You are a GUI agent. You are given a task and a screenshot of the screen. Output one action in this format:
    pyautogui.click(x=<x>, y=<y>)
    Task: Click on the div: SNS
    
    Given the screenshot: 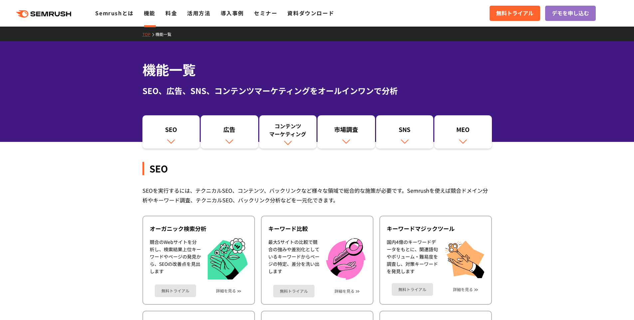 What is the action you would take?
    pyautogui.click(x=404, y=131)
    